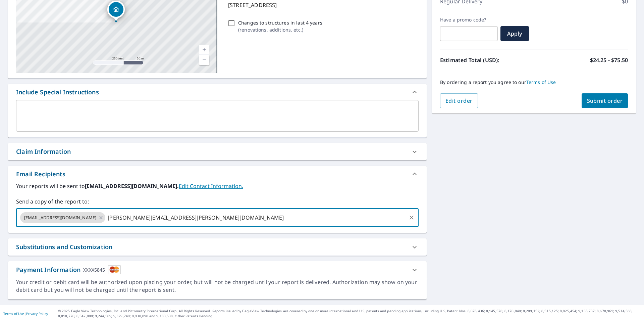 The width and height of the screenshot is (644, 320). I want to click on a: Current Level 17, Zoom In, so click(204, 50).